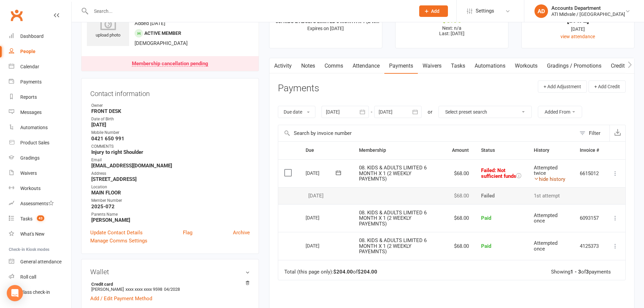 The height and width of the screenshot is (308, 644). I want to click on td: Failed, so click(502, 195).